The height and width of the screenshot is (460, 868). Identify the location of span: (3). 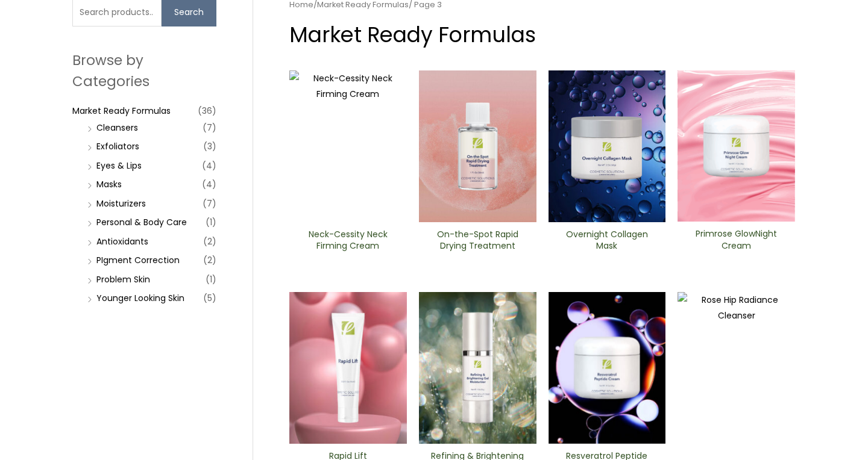
(210, 146).